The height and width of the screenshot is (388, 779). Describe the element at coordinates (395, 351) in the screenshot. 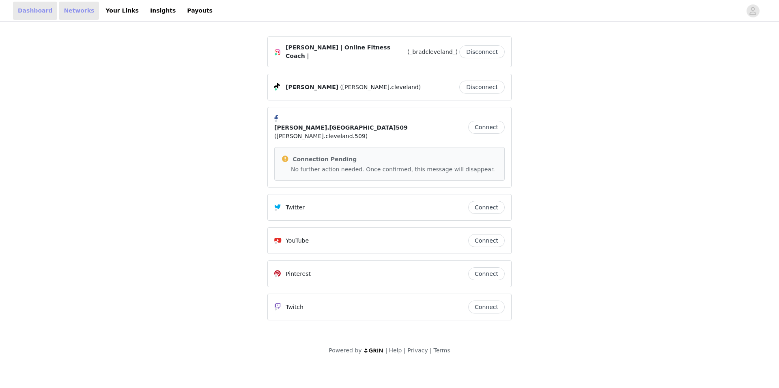

I see `a: Help` at that location.